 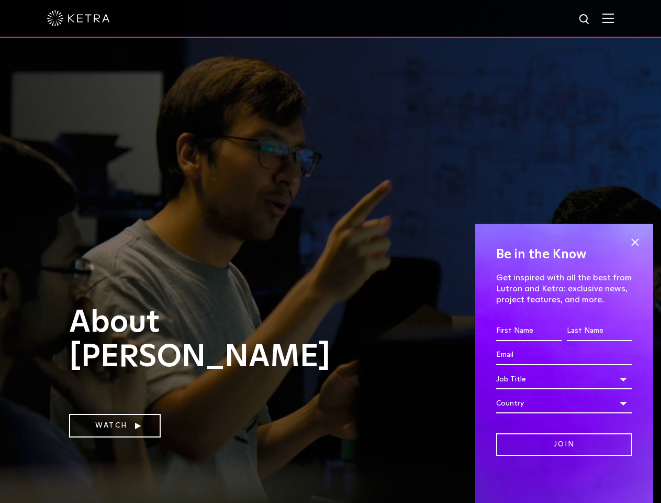 I want to click on a: Watch, so click(x=115, y=425).